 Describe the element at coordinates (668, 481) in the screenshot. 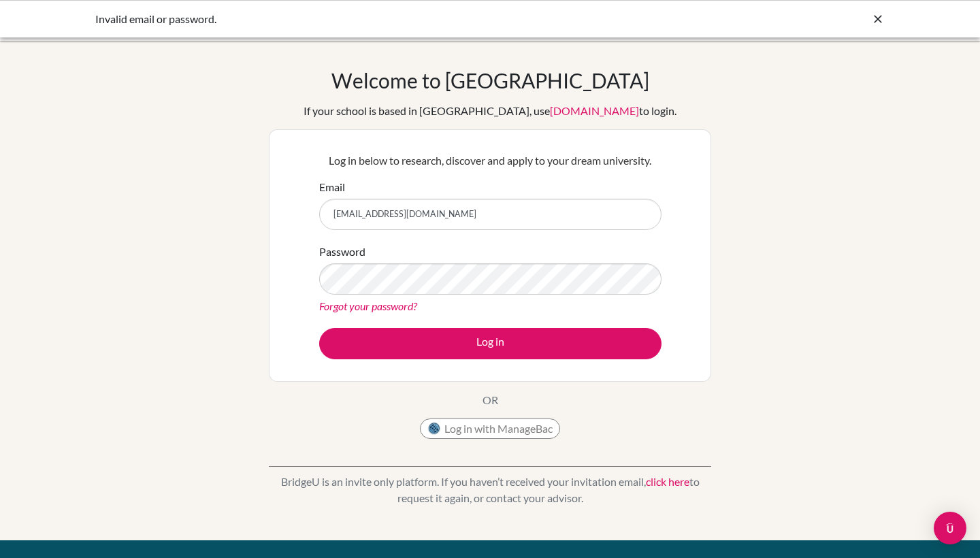

I see `a: click here` at that location.